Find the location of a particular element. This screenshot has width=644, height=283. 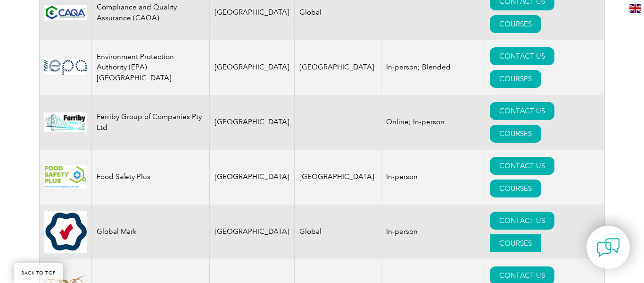

td: Food Safety Plus is located at coordinates (151, 177).